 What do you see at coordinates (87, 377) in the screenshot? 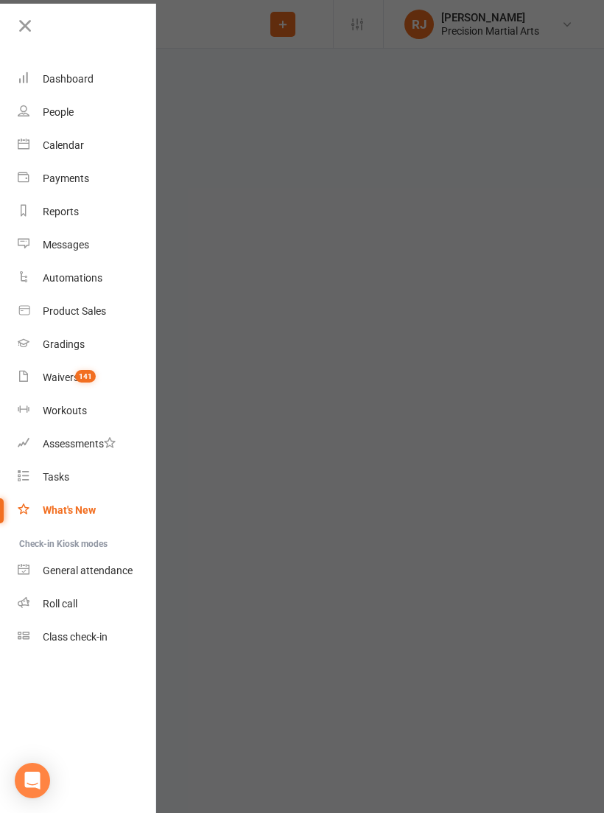
I see `a: Waivers 141` at bounding box center [87, 377].